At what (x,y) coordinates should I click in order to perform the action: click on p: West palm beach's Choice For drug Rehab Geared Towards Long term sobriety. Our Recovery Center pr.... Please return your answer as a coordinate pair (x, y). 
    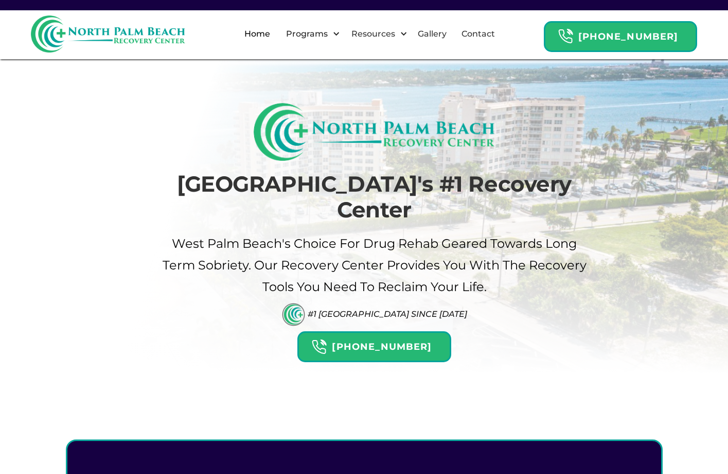
    Looking at the image, I should click on (375, 265).